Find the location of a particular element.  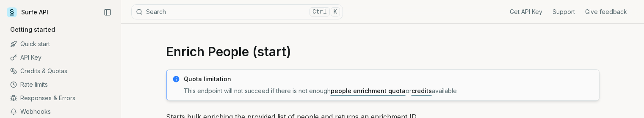

button: Collapse Sidebar is located at coordinates (107, 12).